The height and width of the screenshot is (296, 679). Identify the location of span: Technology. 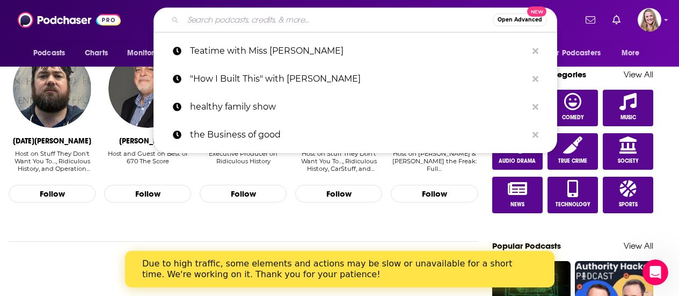
(573, 205).